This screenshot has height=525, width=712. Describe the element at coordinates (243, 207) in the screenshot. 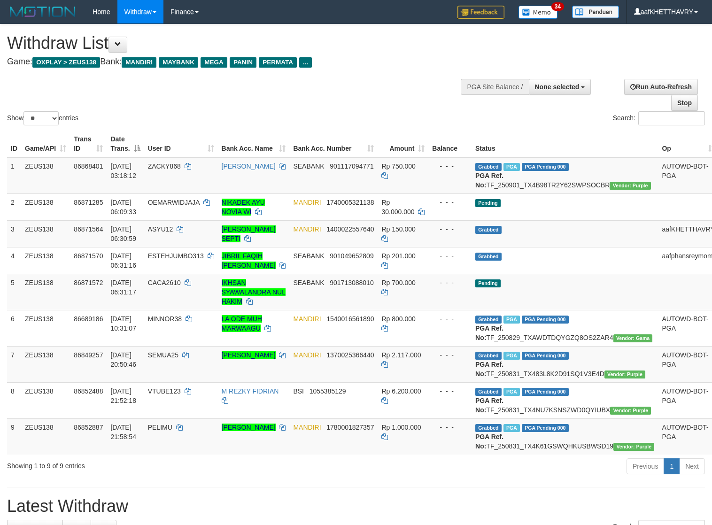

I see `a: NIKADEK AYU NOVIA WI` at that location.